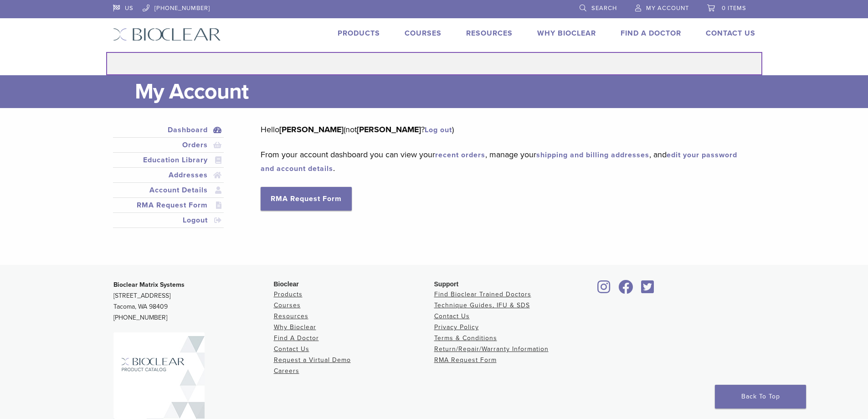 The image size is (868, 419). Describe the element at coordinates (501, 161) in the screenshot. I see `p: From your account dashboard you can view your , manage your , and .` at that location.